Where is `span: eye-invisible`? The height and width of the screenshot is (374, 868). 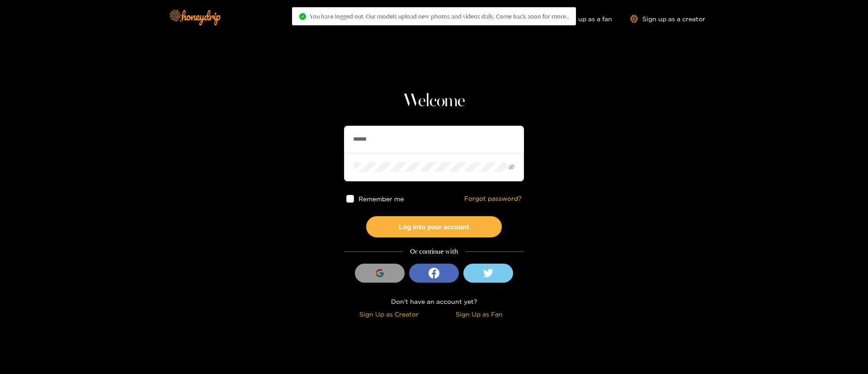
span: eye-invisible is located at coordinates (511, 167).